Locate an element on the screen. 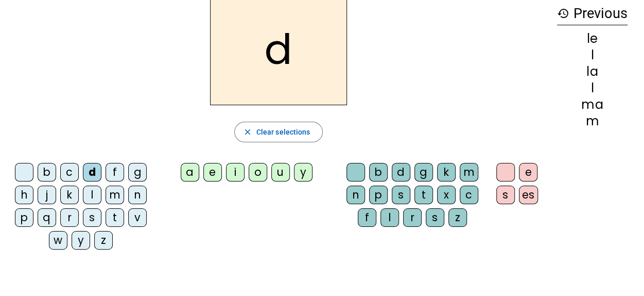 The height and width of the screenshot is (296, 644). div: a is located at coordinates (190, 172).